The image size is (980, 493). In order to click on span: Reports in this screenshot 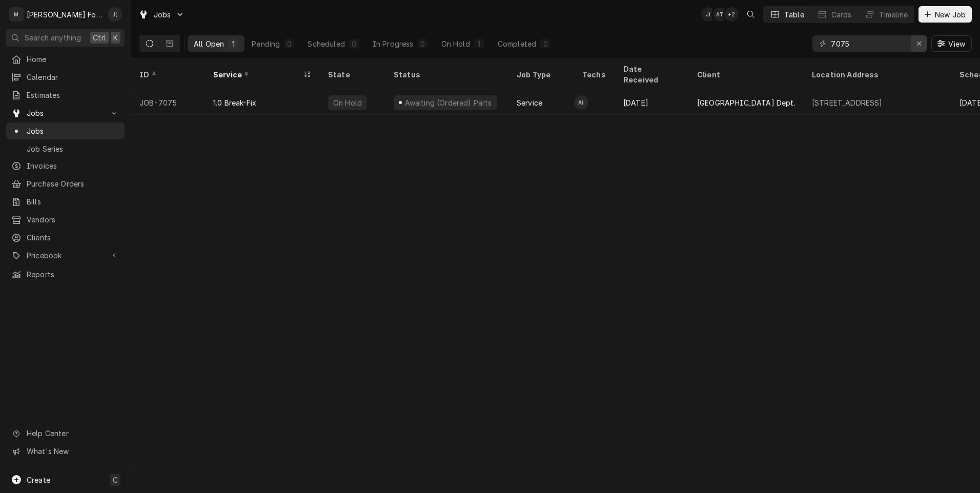, I will do `click(73, 275)`.